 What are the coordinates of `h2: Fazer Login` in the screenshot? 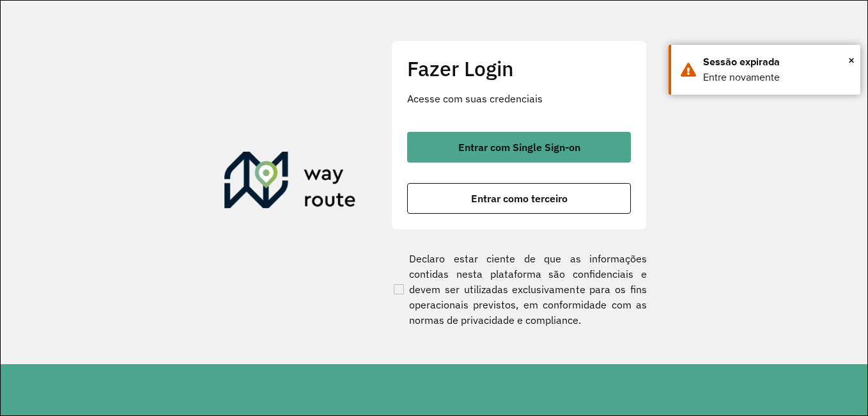 It's located at (519, 69).